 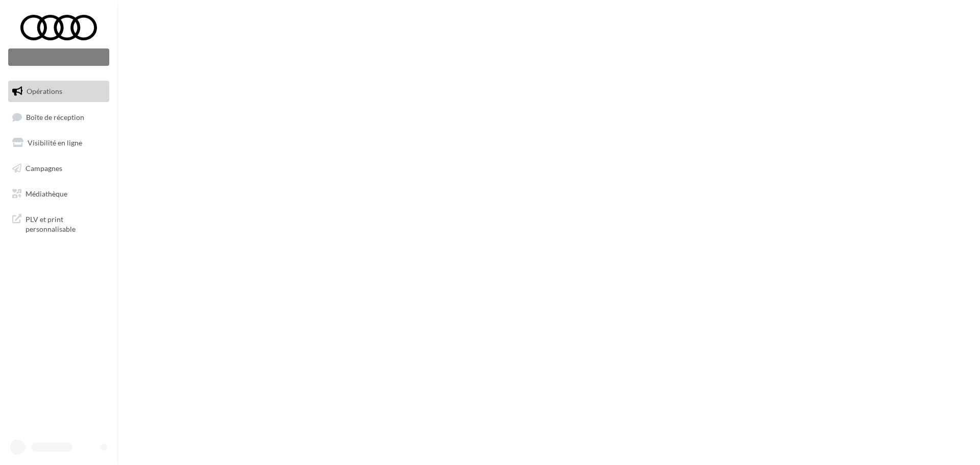 I want to click on span: Médiathèque, so click(x=47, y=193).